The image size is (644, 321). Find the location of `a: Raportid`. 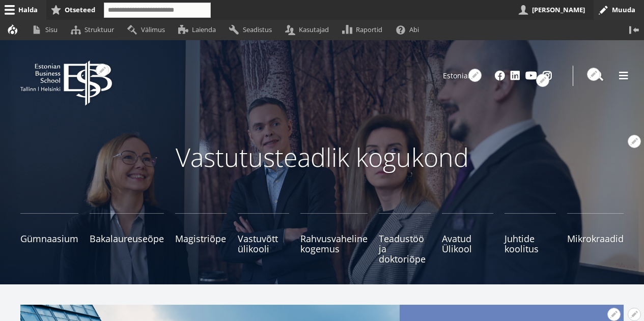

a: Raportid is located at coordinates (364, 30).